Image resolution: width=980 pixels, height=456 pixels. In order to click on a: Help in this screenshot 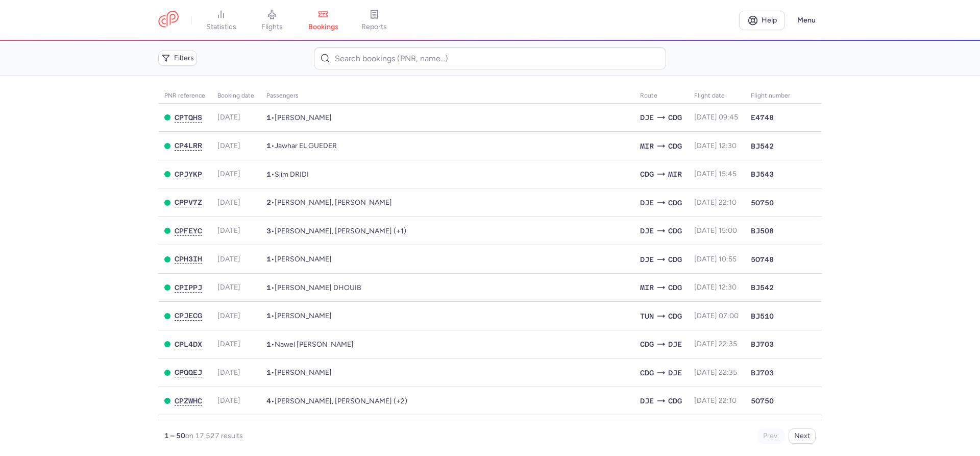, I will do `click(762, 20)`.